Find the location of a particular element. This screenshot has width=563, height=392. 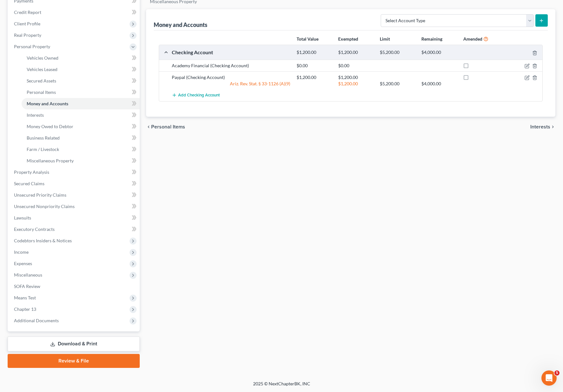

a: Review & File is located at coordinates (74, 361).